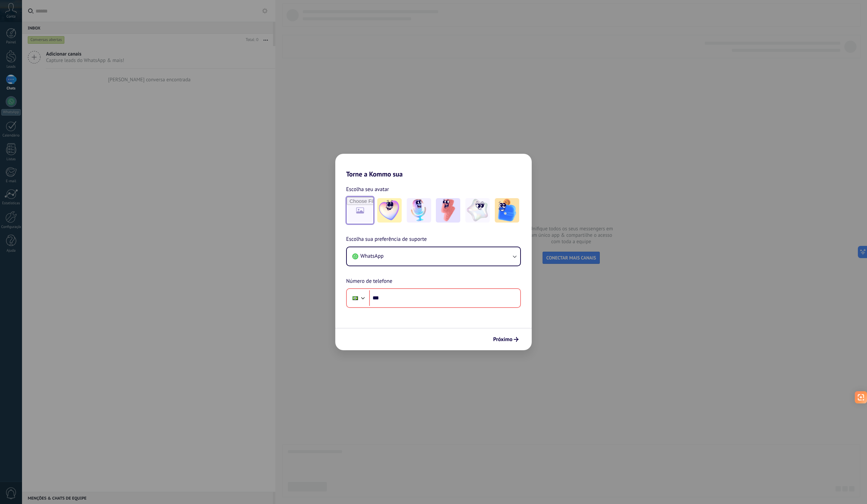 This screenshot has width=867, height=504. What do you see at coordinates (477, 210) in the screenshot?
I see `img: -4.jpeg` at bounding box center [477, 210].